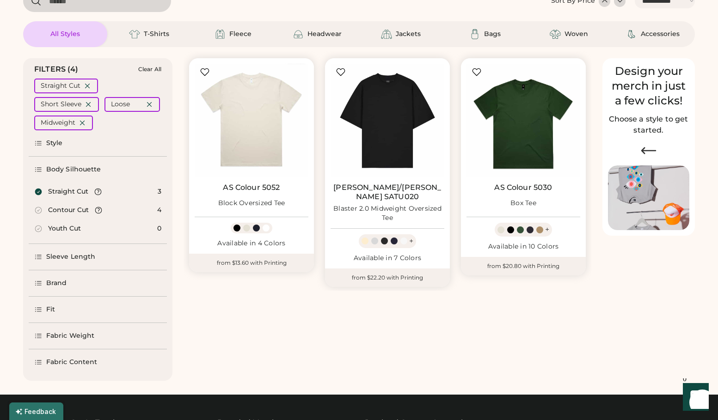 The width and height of the screenshot is (718, 420). Describe the element at coordinates (72, 362) in the screenshot. I see `div: Fabric Content` at that location.